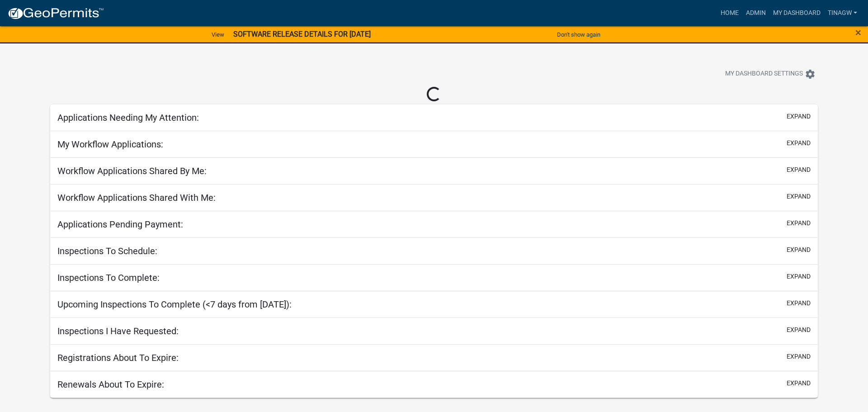 Image resolution: width=868 pixels, height=412 pixels. Describe the element at coordinates (218, 34) in the screenshot. I see `a: View` at that location.